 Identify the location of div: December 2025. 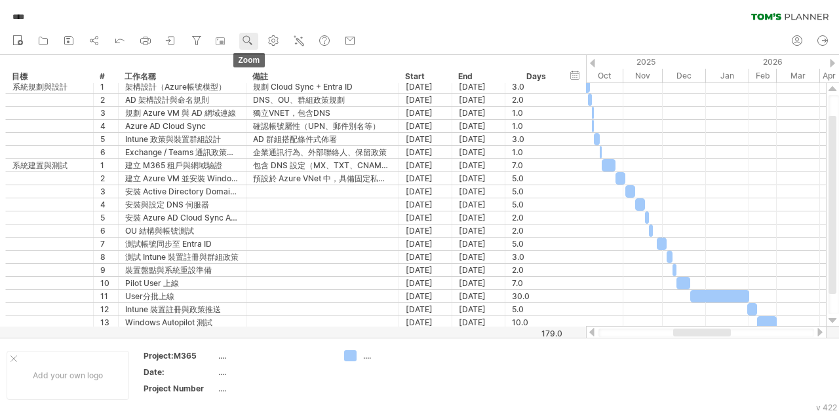
(684, 75).